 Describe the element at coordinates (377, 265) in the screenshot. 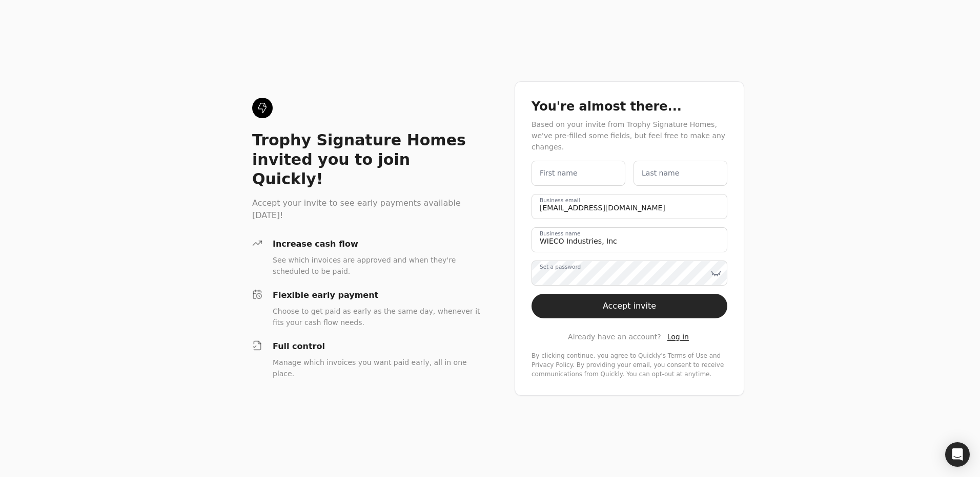

I see `div: See which invoices are approved and when they're scheduled to be paid.` at that location.